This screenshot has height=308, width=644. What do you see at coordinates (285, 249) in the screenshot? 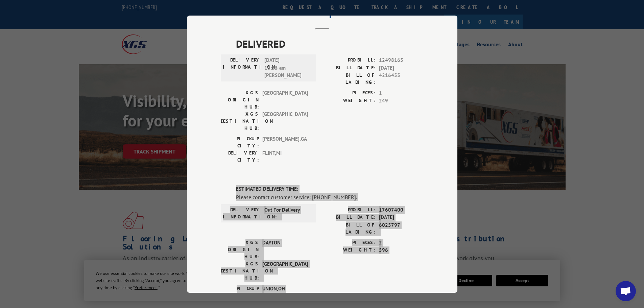
I see `span: DAYTON` at bounding box center [285, 249].